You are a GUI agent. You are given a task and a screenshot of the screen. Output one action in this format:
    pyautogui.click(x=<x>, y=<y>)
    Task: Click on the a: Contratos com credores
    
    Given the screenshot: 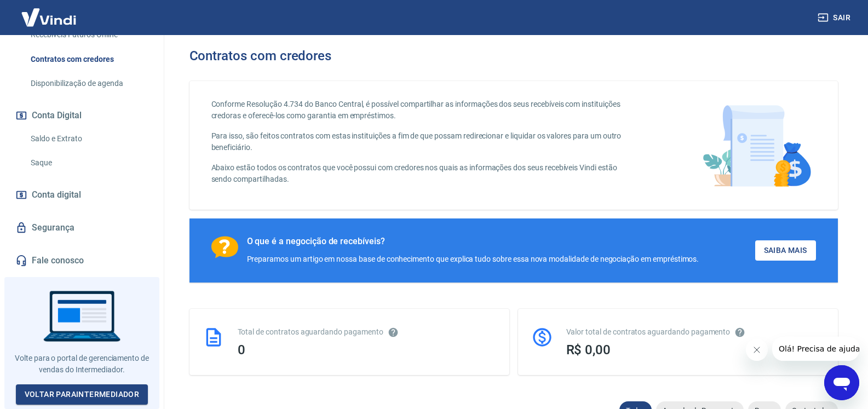 What is the action you would take?
    pyautogui.click(x=88, y=59)
    